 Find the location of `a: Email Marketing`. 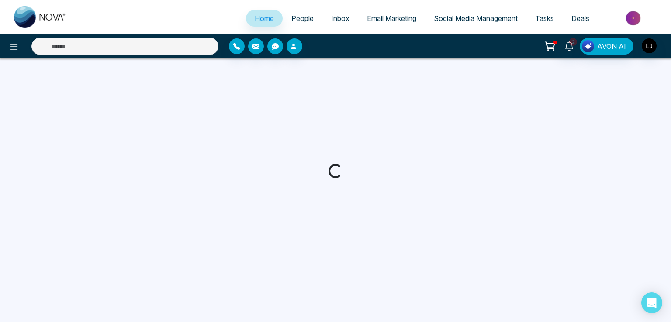

a: Email Marketing is located at coordinates (391, 18).